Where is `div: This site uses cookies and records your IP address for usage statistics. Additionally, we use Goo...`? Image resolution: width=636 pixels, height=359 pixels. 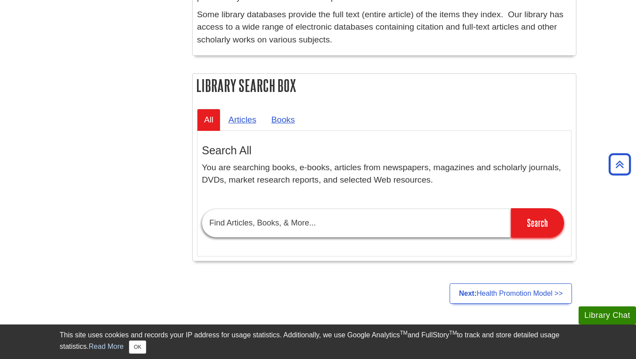 div: This site uses cookies and records your IP address for usage statistics. Additionally, we use Goo... is located at coordinates (318, 341).